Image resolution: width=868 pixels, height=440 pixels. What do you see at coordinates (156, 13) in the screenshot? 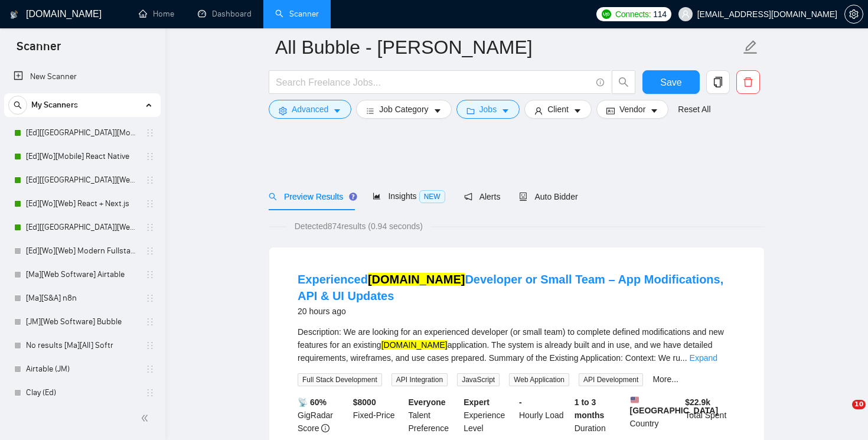
I see `a: homeHome` at bounding box center [156, 13].